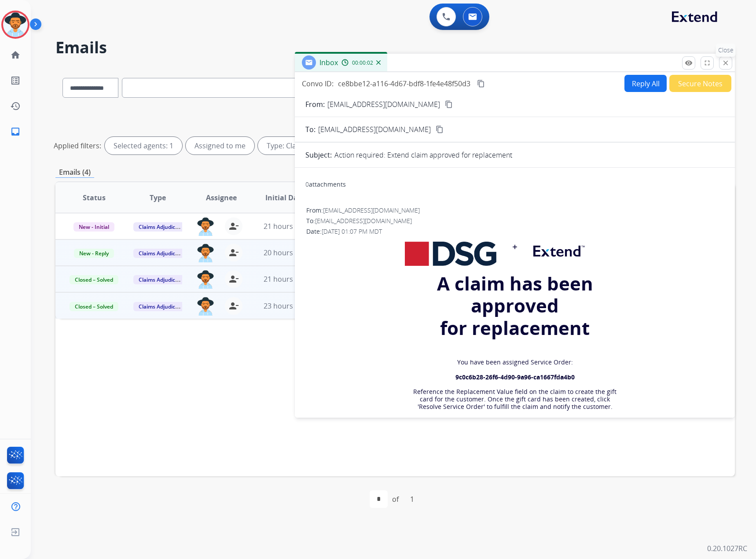  Describe the element at coordinates (707, 63) in the screenshot. I see `mat-icon: fullscreen` at that location.